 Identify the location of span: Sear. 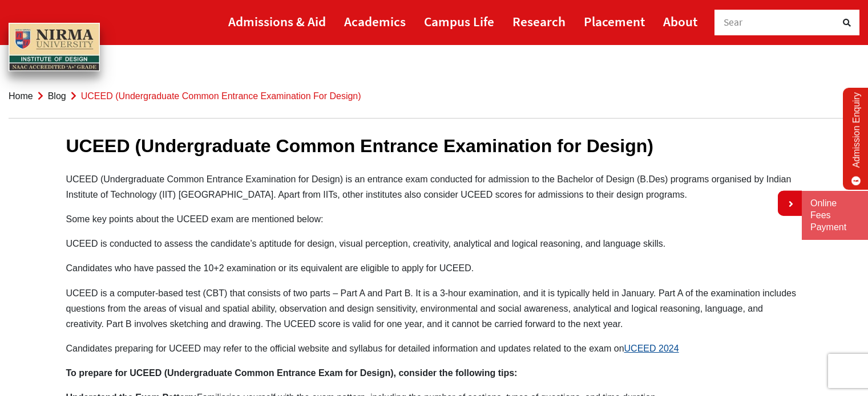
(733, 22).